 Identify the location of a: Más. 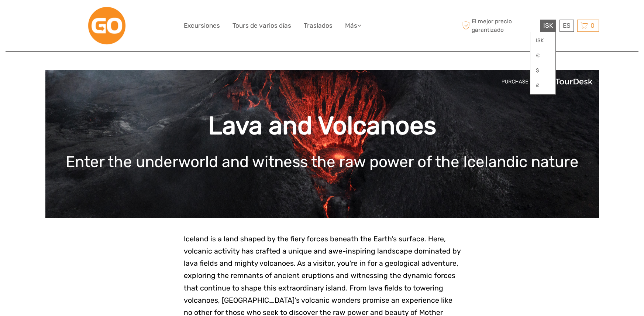
(353, 25).